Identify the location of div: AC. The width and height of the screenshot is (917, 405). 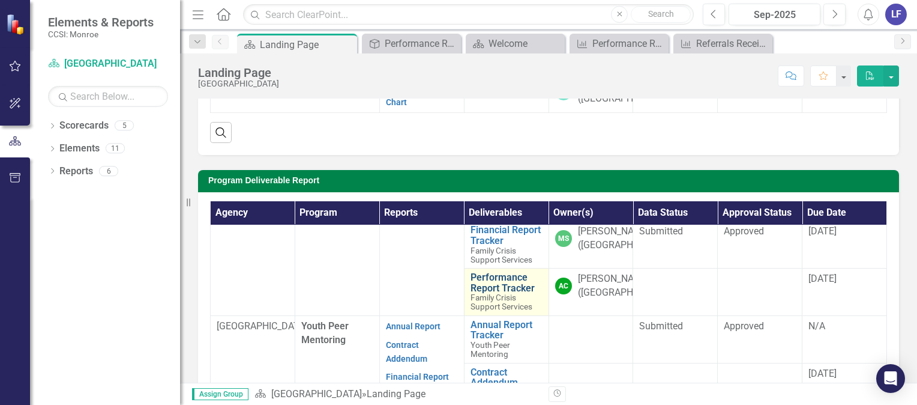
(564, 286).